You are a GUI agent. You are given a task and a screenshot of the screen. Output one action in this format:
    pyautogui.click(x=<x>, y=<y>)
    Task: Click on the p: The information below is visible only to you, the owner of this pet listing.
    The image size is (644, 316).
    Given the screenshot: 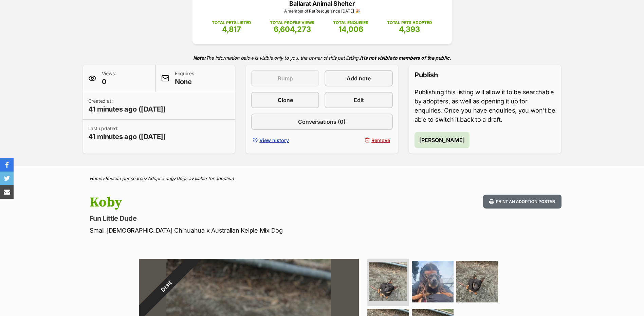 What is the action you would take?
    pyautogui.click(x=322, y=58)
    